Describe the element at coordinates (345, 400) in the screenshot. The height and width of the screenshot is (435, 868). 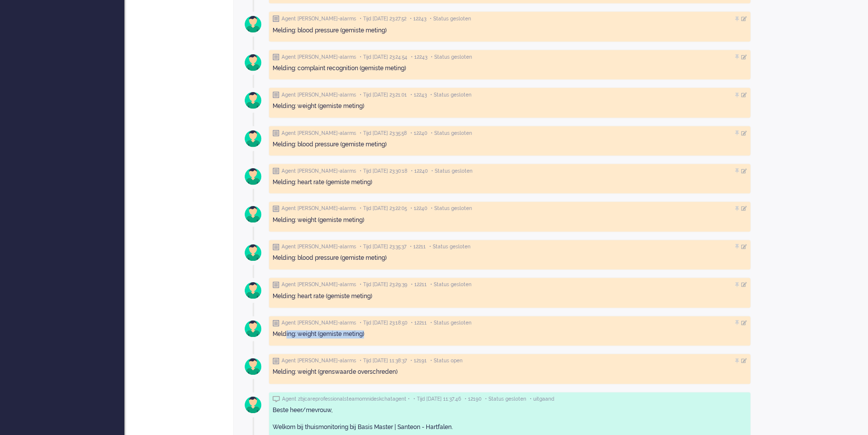
I see `span: Agent zbjcareprofessionalsteamomnideskchatagent •` at that location.